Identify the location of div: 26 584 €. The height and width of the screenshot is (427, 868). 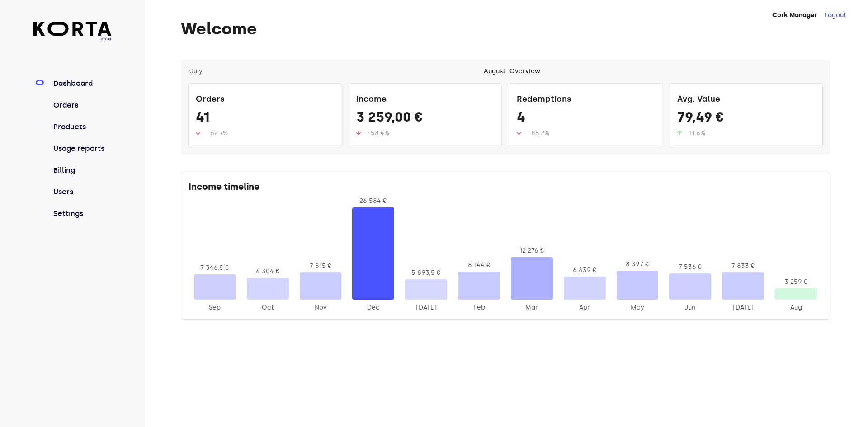
(373, 201).